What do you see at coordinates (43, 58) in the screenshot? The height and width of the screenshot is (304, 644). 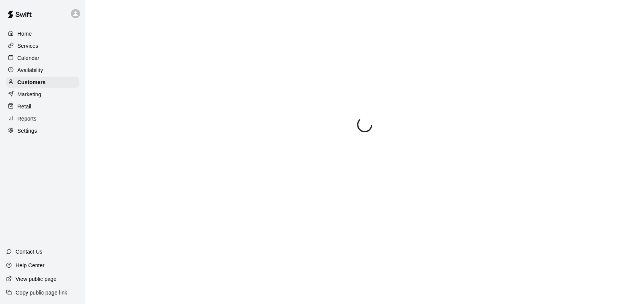 I see `a: Calendar` at bounding box center [43, 58].